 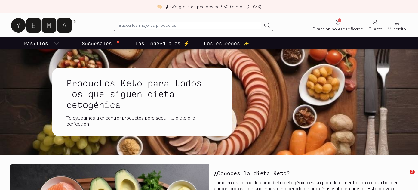 I want to click on p: Sucursales 📍, so click(x=101, y=43).